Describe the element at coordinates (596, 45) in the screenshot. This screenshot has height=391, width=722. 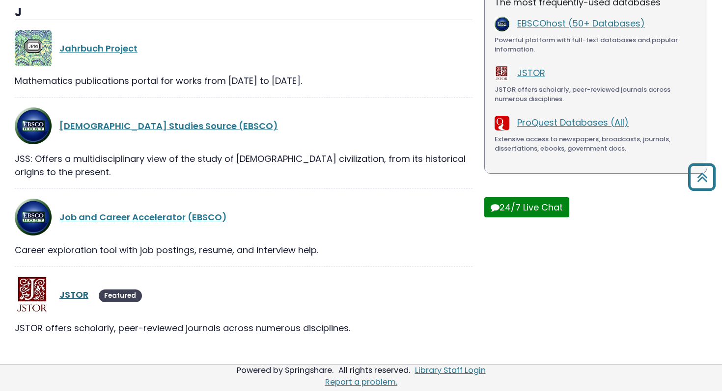
I see `div: Powerful platform with full-text databases and popular information.` at that location.